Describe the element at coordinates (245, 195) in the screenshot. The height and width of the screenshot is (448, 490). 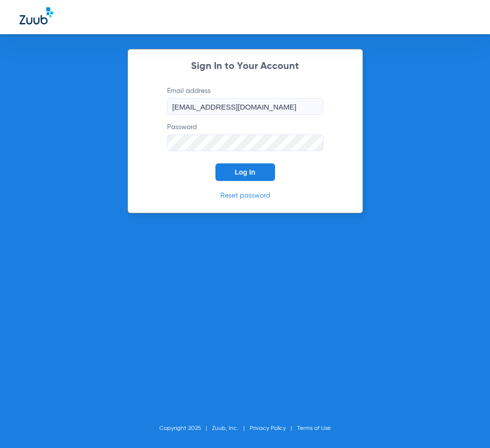
I see `a: Reset password` at that location.